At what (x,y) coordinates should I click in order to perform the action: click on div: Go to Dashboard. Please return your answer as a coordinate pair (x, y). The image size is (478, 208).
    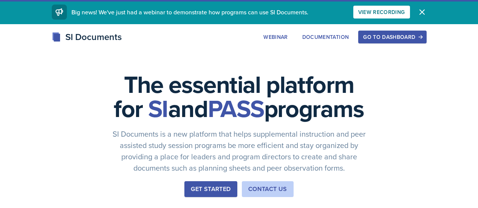
    Looking at the image, I should click on (392, 37).